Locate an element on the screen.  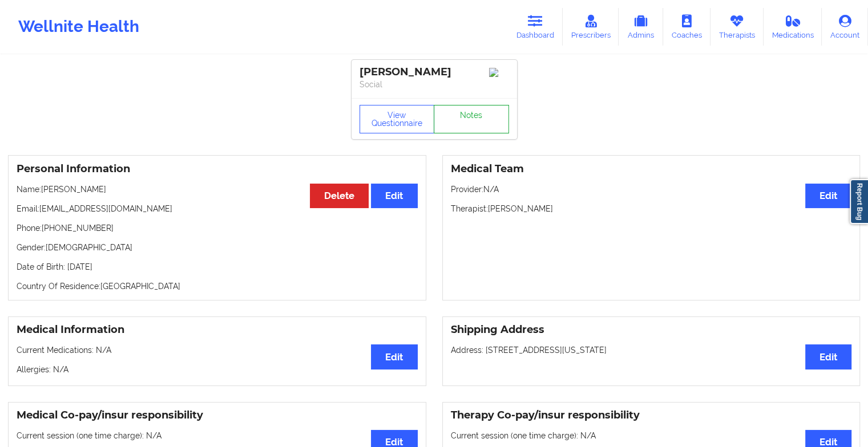
h3: Personal Information is located at coordinates (217, 169).